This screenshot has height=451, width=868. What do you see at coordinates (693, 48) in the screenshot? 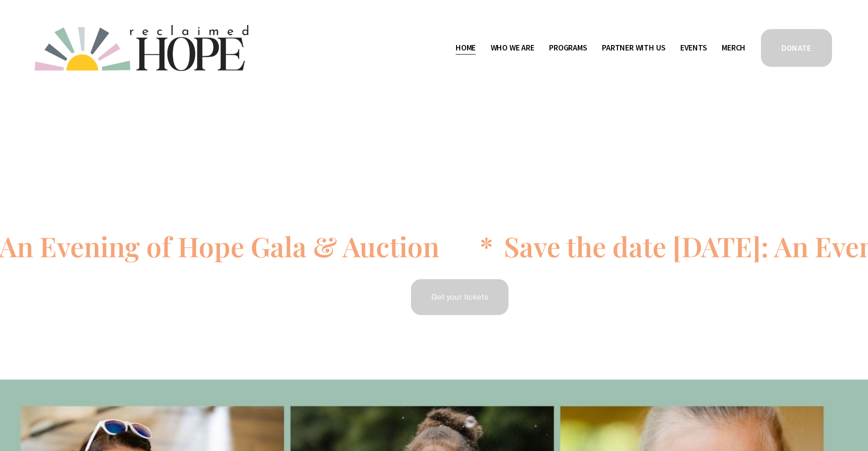
I see `a: Events` at bounding box center [693, 48].